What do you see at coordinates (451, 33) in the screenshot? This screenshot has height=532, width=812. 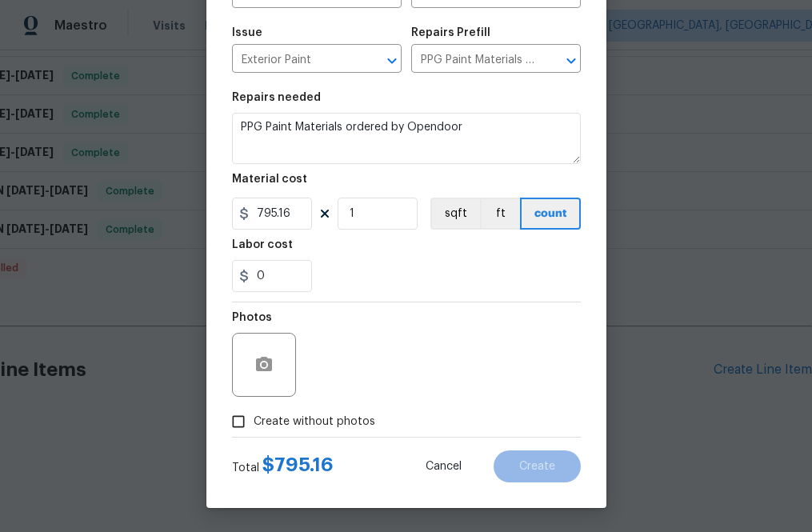 I see `h5: Repairs Prefill` at bounding box center [451, 33].